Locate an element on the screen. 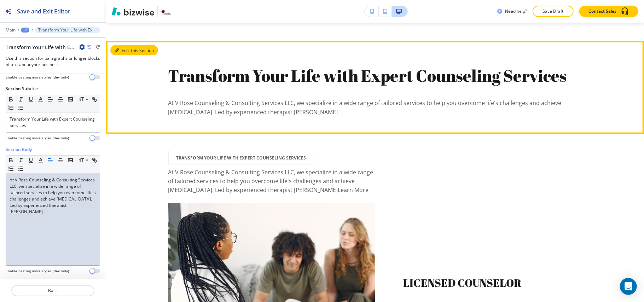  p: Save Draft is located at coordinates (553, 11).